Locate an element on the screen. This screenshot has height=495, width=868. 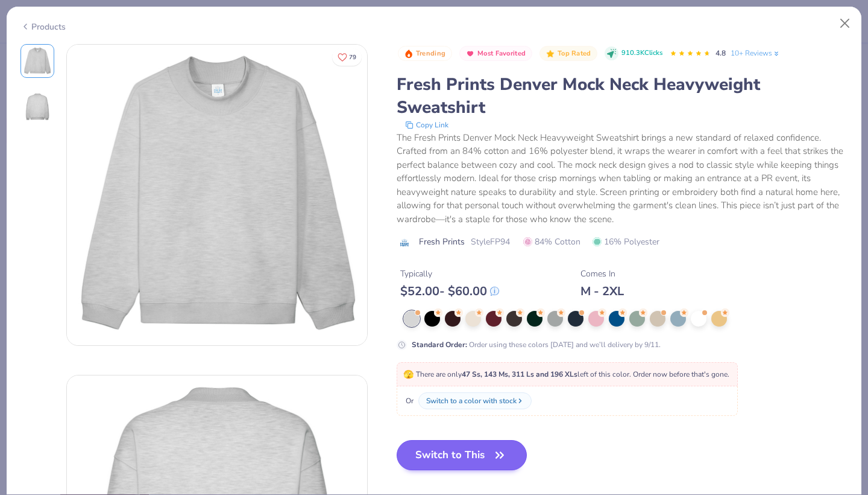
button: Close is located at coordinates (846, 23).